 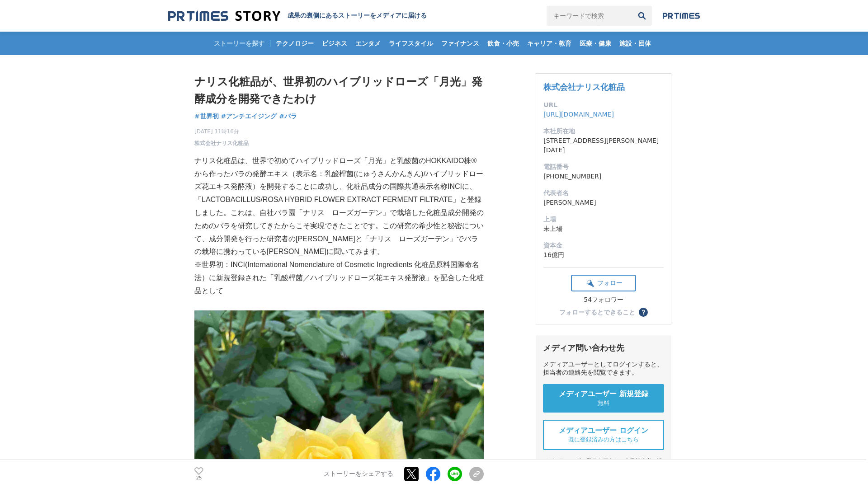 I want to click on a: テクノロジー, so click(x=294, y=43).